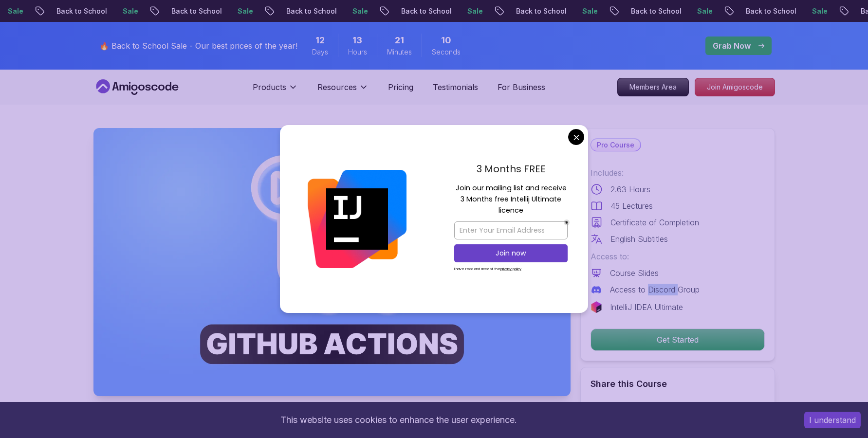 The width and height of the screenshot is (868, 438). Describe the element at coordinates (678, 173) in the screenshot. I see `p: Includes:` at that location.